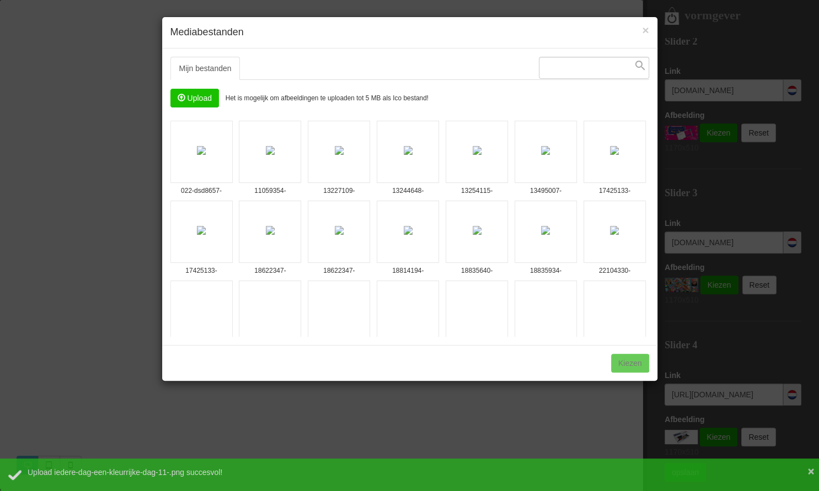 This screenshot has width=819, height=491. What do you see at coordinates (327, 98) in the screenshot?
I see `small: Het is mogelijk om afbeeldingen te uploaden tot 5 MB als Ico bestand!` at bounding box center [327, 98].